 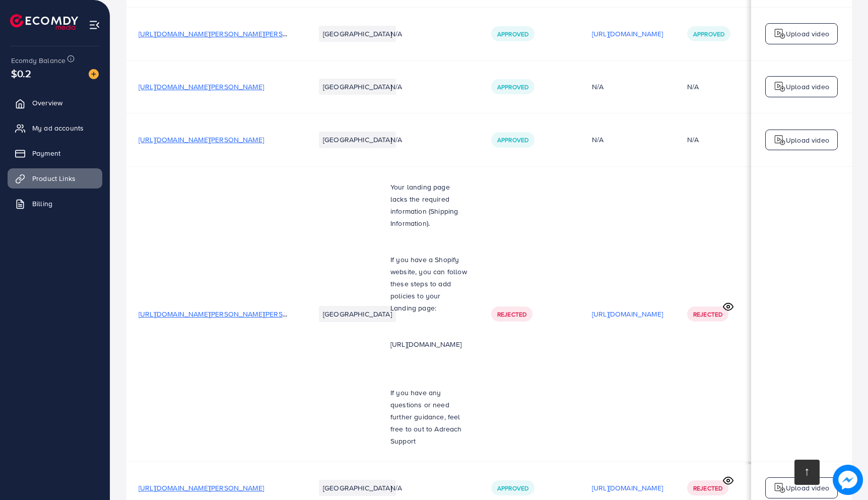 I want to click on p: If you have any questions or need further guidance, feel free to out to Adreach Support, so click(x=429, y=417).